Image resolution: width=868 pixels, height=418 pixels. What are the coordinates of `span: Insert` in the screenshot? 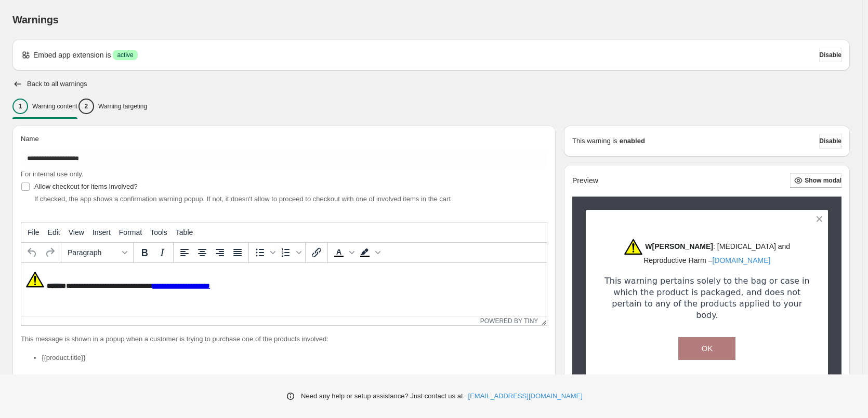 It's located at (102, 233).